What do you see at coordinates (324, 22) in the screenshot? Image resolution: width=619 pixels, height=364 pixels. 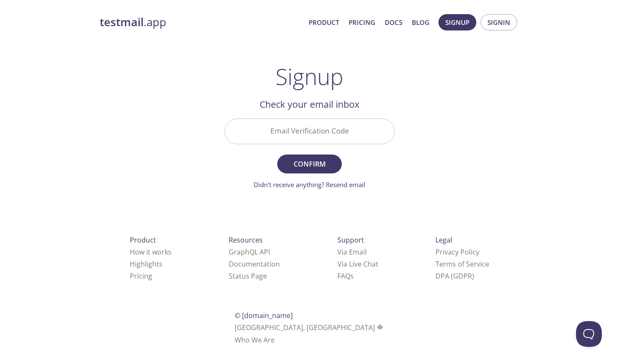 I see `a: Product` at bounding box center [324, 22].